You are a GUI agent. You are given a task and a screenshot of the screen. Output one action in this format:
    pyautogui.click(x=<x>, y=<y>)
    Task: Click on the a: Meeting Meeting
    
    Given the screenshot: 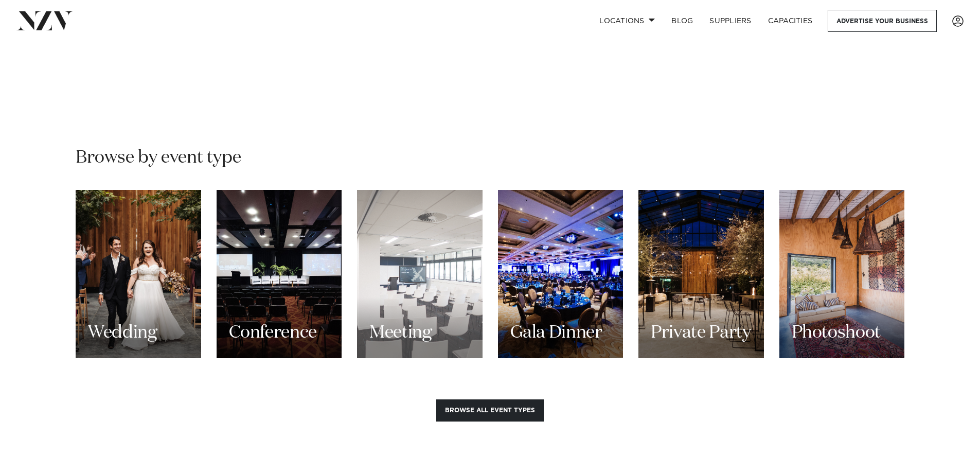 What is the action you would take?
    pyautogui.click(x=420, y=274)
    